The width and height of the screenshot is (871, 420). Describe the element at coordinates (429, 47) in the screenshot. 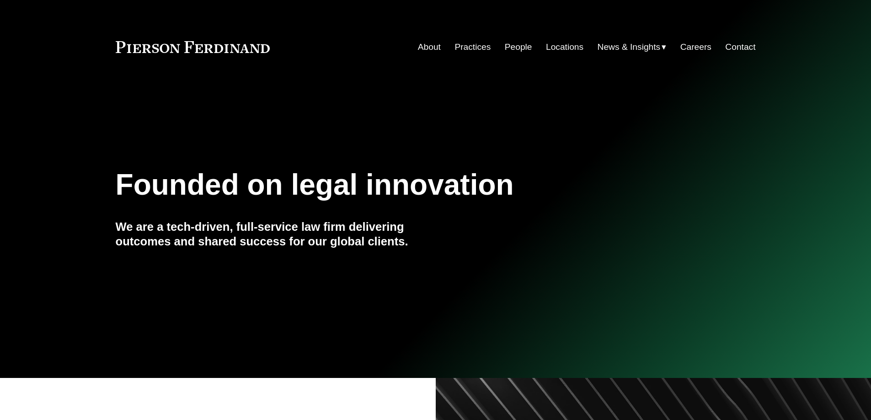

I see `a: About` at that location.